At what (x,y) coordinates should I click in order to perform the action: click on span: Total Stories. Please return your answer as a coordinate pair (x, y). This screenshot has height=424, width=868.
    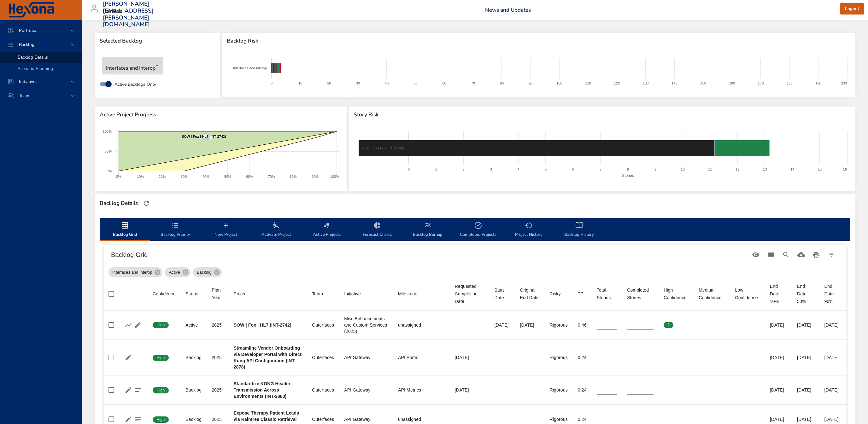
    Looking at the image, I should click on (607, 294).